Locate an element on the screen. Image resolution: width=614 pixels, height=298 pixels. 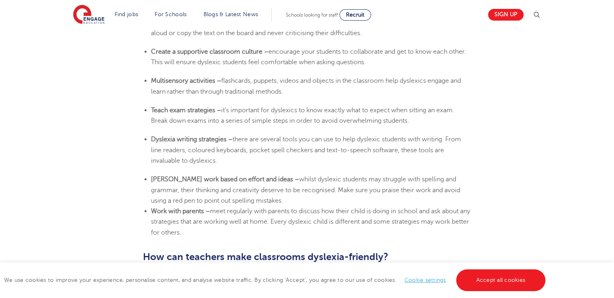
b: Multisensory activities – is located at coordinates (186, 81).